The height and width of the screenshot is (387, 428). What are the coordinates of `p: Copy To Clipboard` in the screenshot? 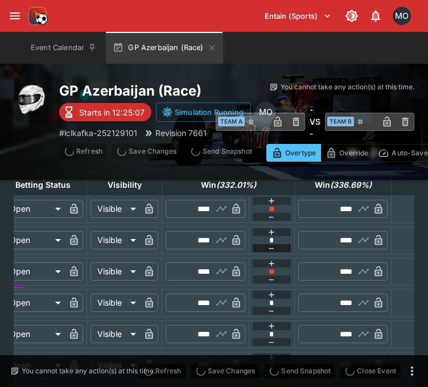 It's located at (98, 133).